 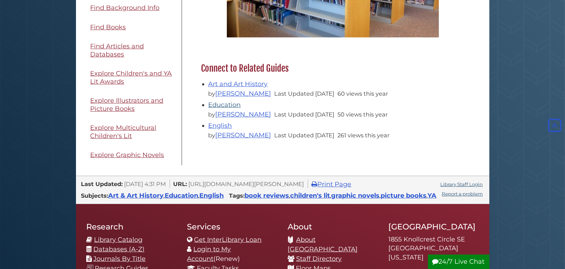 I want to click on span: 60 views this year, so click(x=363, y=94).